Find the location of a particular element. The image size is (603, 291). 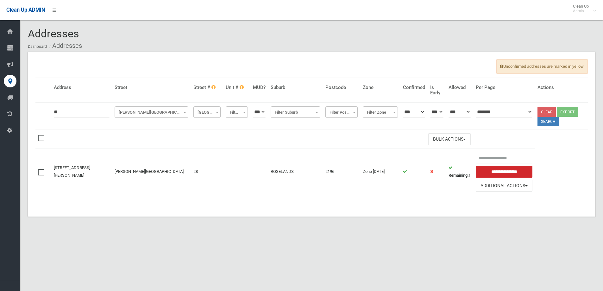

h4: Address is located at coordinates (82, 87).